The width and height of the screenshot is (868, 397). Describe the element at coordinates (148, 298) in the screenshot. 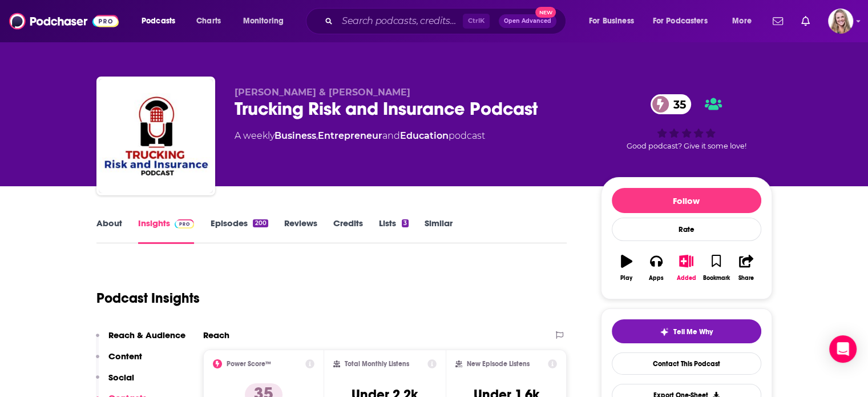

I see `h1: Podcast Insights` at that location.